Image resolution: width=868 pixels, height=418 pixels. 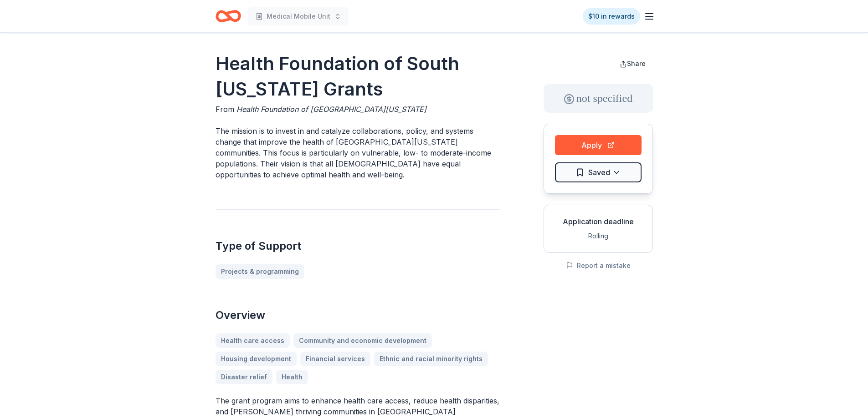 I want to click on div: From, so click(x=358, y=109).